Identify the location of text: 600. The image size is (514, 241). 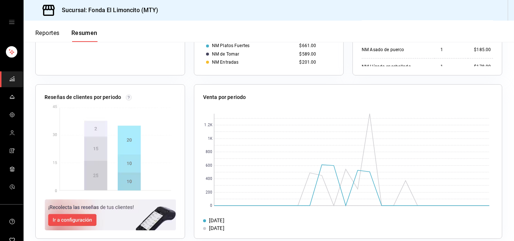
(209, 166).